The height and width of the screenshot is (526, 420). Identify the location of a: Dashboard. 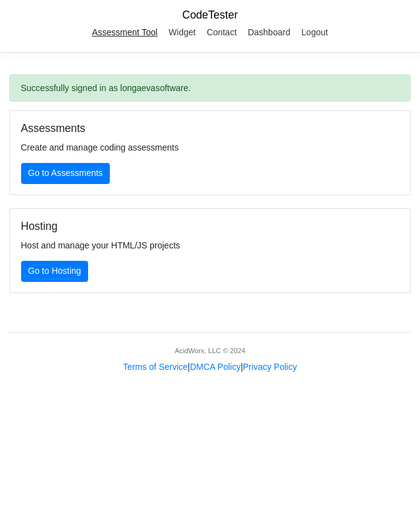
(268, 33).